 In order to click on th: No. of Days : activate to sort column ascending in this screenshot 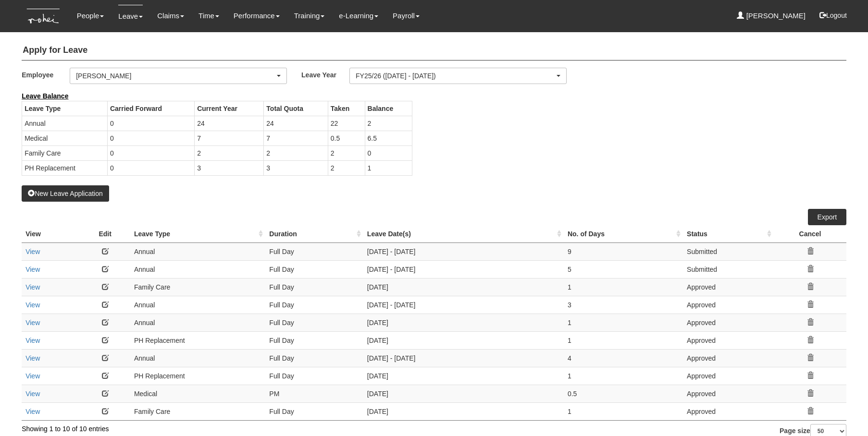, I will do `click(623, 234)`.